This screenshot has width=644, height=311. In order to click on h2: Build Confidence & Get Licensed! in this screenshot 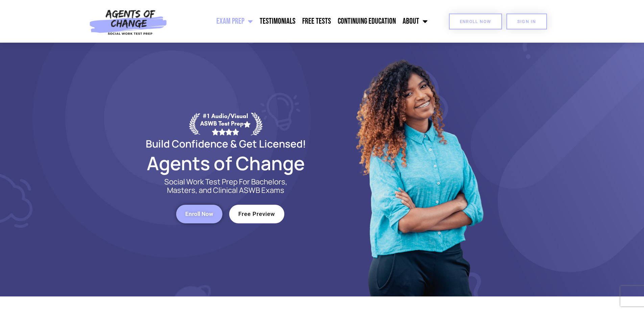, I will do `click(226, 144)`.